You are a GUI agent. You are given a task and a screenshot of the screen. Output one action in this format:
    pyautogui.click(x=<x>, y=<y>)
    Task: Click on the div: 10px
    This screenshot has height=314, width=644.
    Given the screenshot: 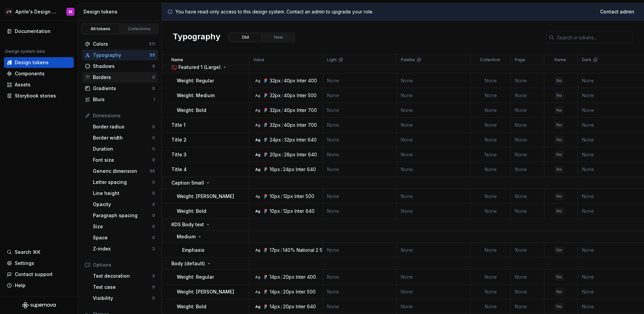 What is the action you would take?
    pyautogui.click(x=275, y=196)
    